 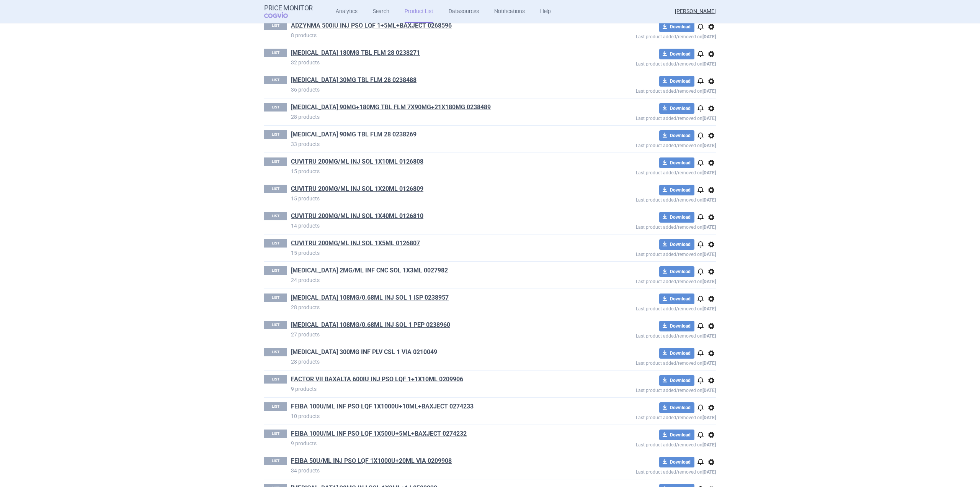 I want to click on p: 14 products, so click(x=436, y=226).